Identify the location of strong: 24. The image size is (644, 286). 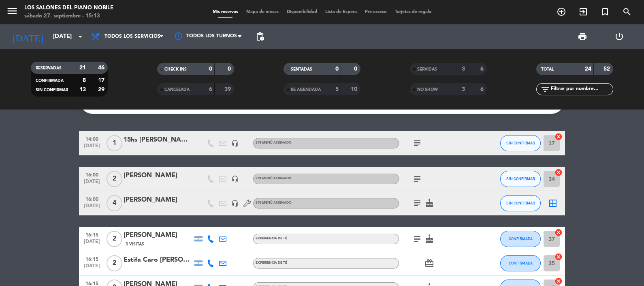
(589, 69).